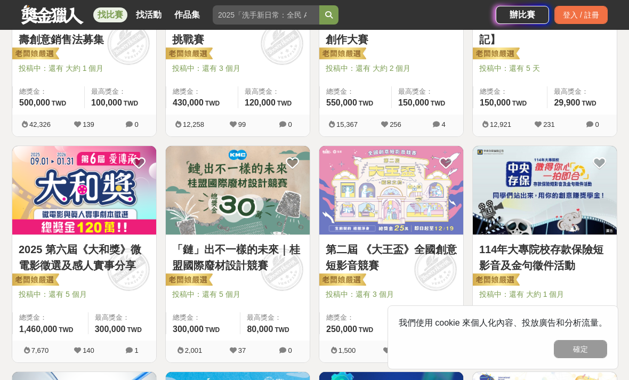 The image size is (629, 380). Describe the element at coordinates (187, 15) in the screenshot. I see `a: 作品集` at that location.